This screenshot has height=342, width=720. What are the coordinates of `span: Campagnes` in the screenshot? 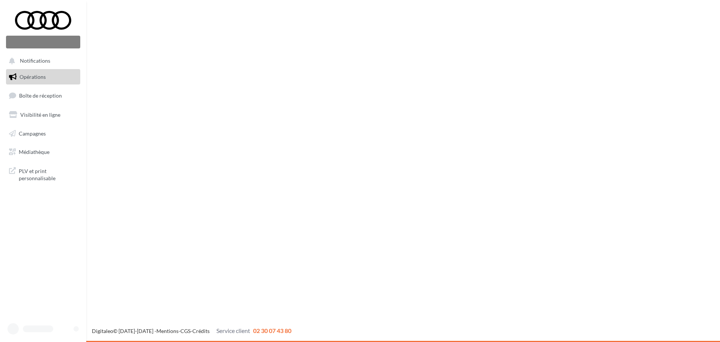 It's located at (32, 133).